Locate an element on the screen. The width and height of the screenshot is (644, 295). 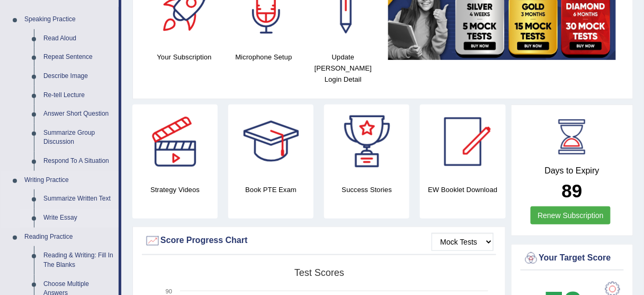
h4: Strategy Videos is located at coordinates (175, 189).